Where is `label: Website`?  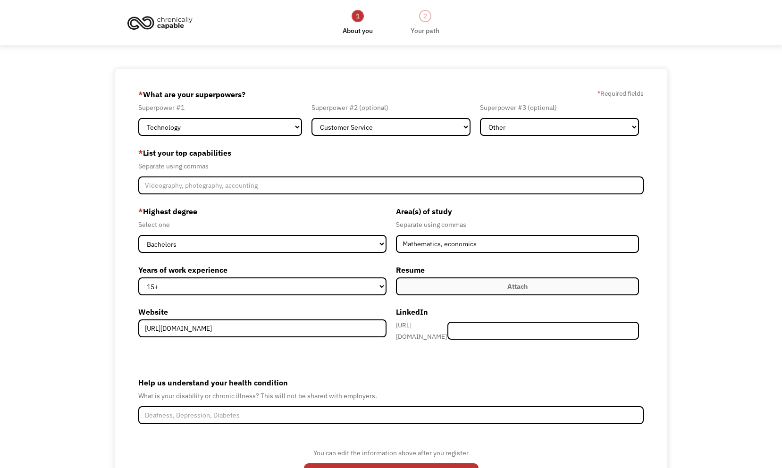
label: Website is located at coordinates (262, 312).